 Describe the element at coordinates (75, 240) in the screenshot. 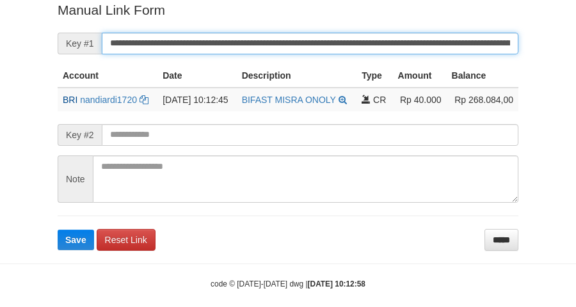

I see `button: Save` at that location.